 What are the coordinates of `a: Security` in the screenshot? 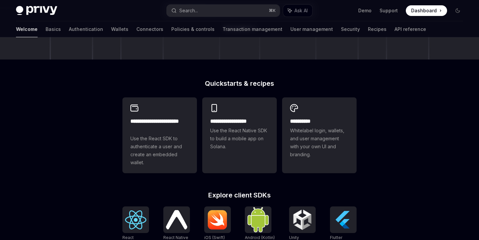 It's located at (350, 29).